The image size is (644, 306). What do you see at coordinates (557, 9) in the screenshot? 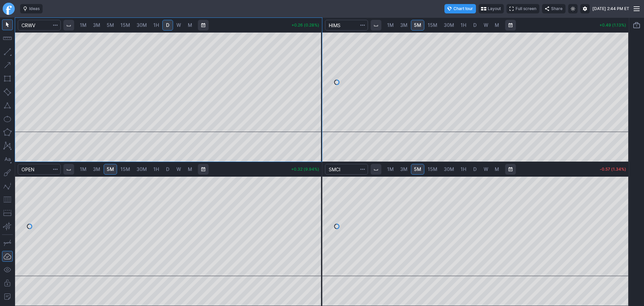
I see `span: Share` at bounding box center [557, 9].